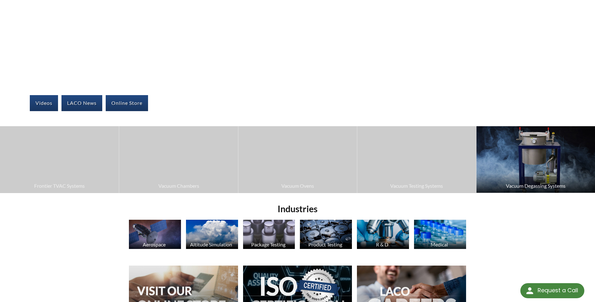  I want to click on div: Medical, so click(439, 244).